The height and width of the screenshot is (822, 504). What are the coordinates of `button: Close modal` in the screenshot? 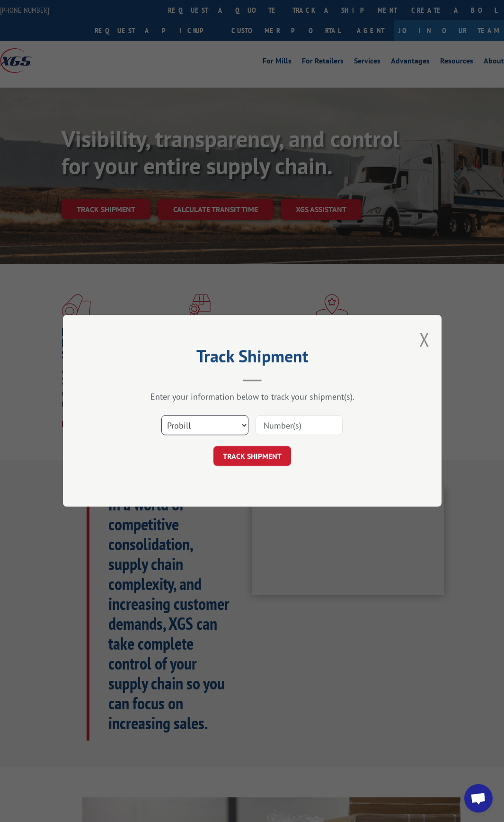 It's located at (424, 339).